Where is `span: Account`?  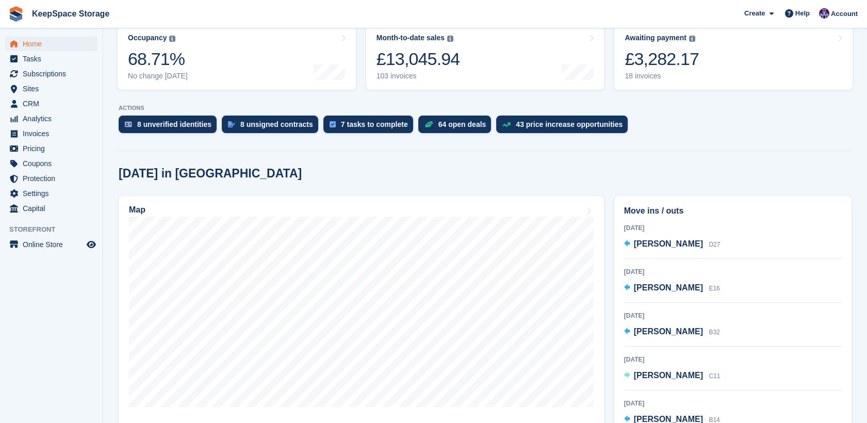 span: Account is located at coordinates (844, 14).